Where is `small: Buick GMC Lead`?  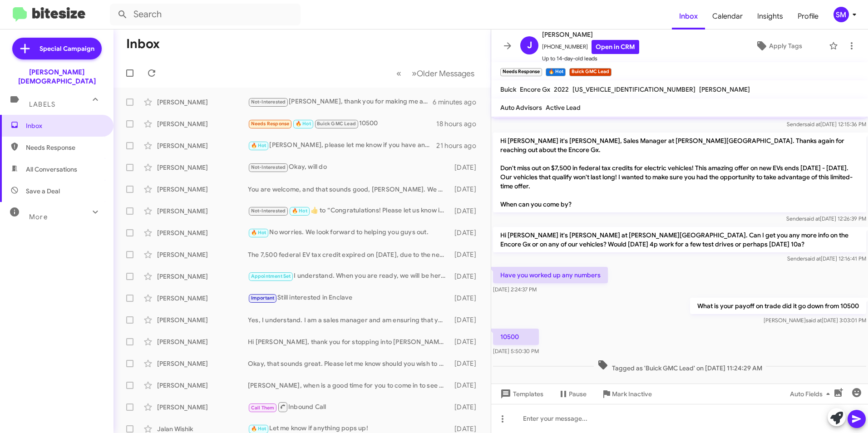 small: Buick GMC Lead is located at coordinates (590, 72).